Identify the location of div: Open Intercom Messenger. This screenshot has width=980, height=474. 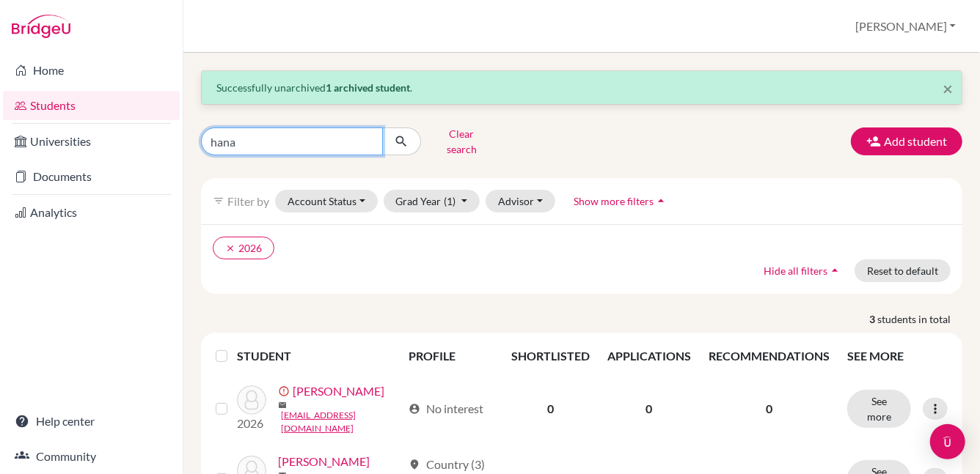
(948, 442).